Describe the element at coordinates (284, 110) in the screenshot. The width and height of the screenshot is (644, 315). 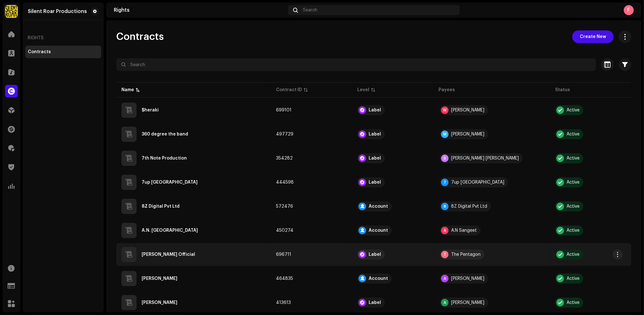
I see `span: 699101` at that location.